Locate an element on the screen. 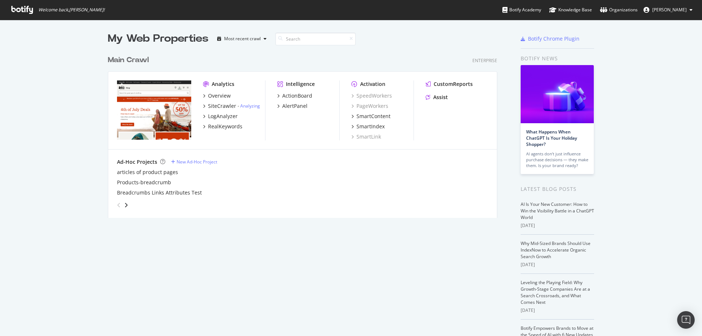 The height and width of the screenshot is (336, 702). a: ActionBoard is located at coordinates (295, 96).